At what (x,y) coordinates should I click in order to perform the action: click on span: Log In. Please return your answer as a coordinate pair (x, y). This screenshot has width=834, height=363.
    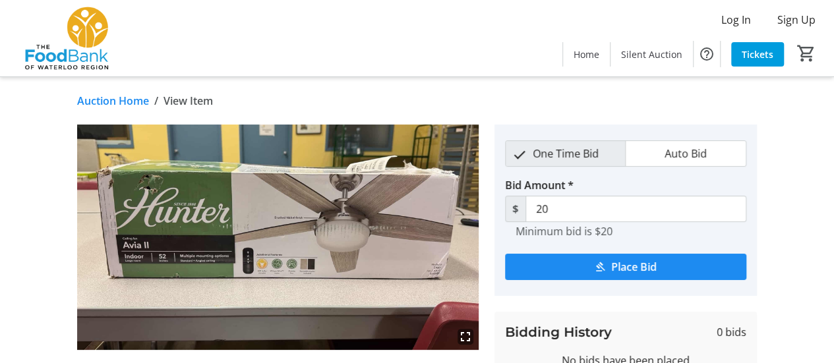
    Looking at the image, I should click on (736, 20).